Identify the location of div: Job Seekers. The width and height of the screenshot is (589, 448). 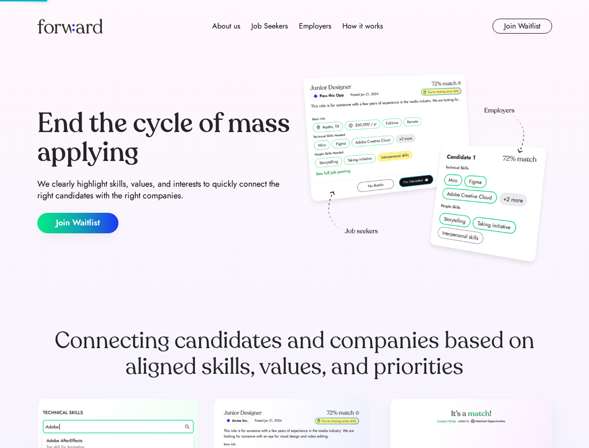
(270, 26).